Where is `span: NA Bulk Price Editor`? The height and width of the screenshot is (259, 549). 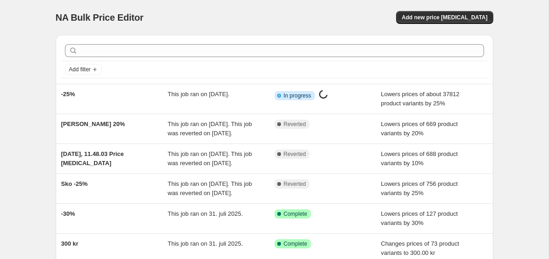 span: NA Bulk Price Editor is located at coordinates (99, 17).